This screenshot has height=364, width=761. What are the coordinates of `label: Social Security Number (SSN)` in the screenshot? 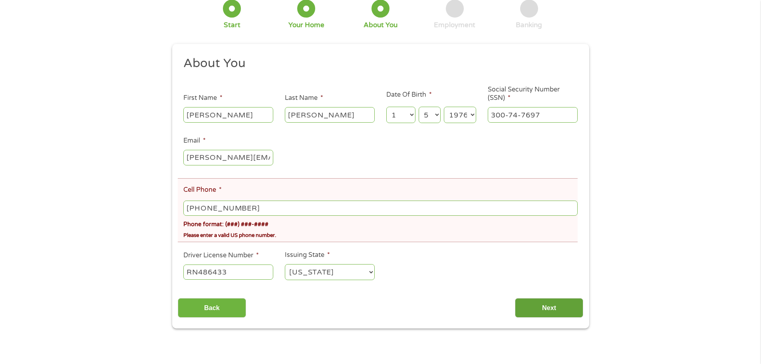 It's located at (532, 94).